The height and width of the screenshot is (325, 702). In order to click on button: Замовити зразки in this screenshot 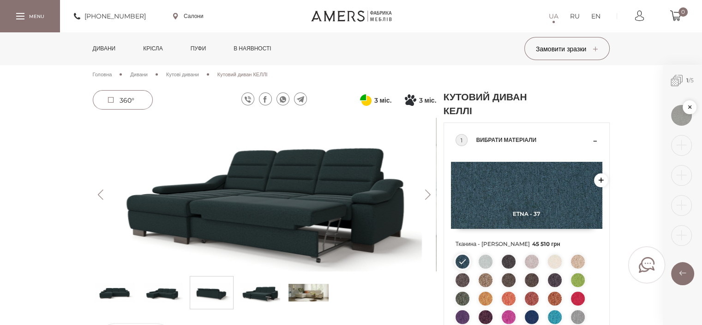, I will do `click(567, 48)`.